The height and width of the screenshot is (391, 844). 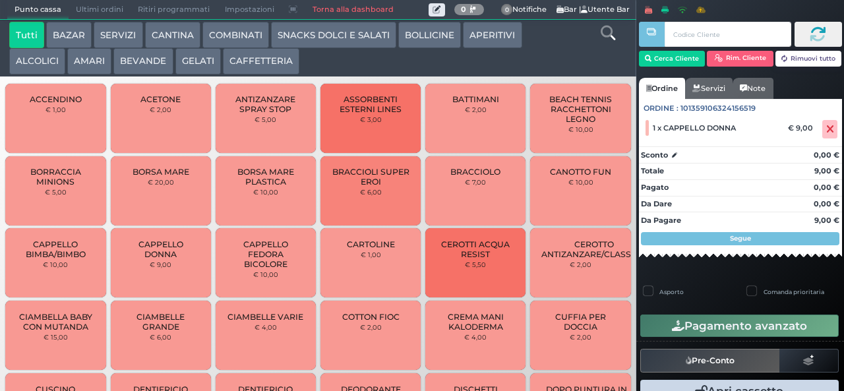 What do you see at coordinates (740, 238) in the screenshot?
I see `strong: Segue` at bounding box center [740, 238].